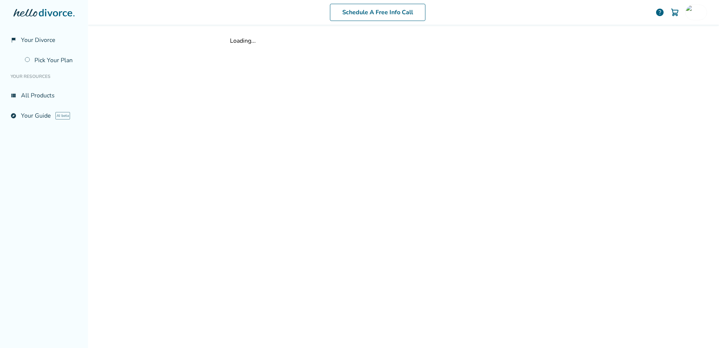 This screenshot has height=348, width=719. Describe the element at coordinates (13, 116) in the screenshot. I see `span: explore` at that location.